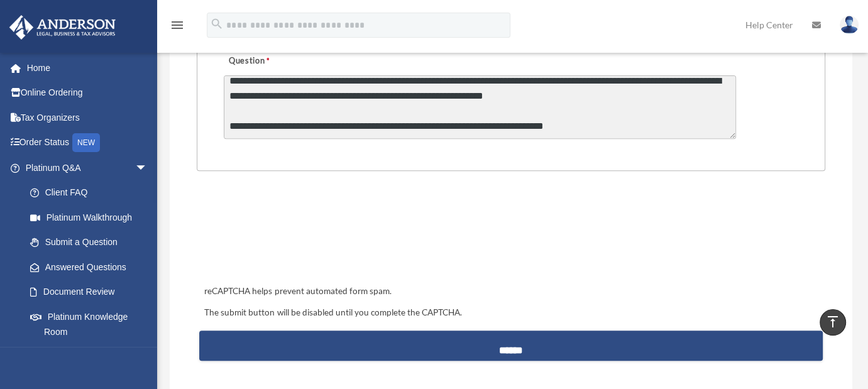 This screenshot has width=868, height=389. What do you see at coordinates (510, 313) in the screenshot?
I see `div: The submit button will be disabled until you complete the CAPTCHA.` at bounding box center [510, 313].